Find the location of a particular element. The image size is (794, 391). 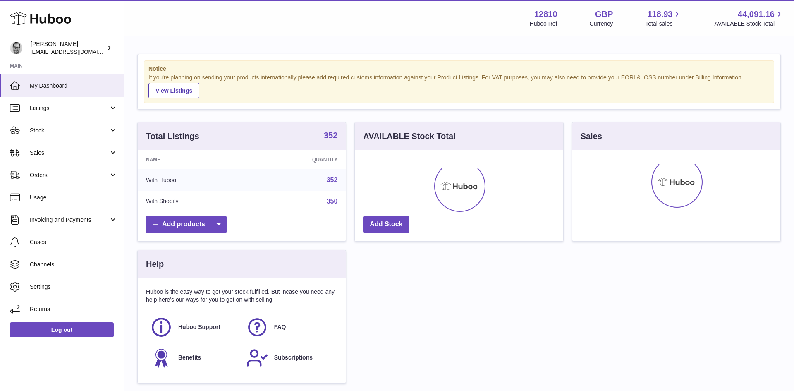

img: internalAdmin-12810@internal.huboo.com is located at coordinates (16, 48).